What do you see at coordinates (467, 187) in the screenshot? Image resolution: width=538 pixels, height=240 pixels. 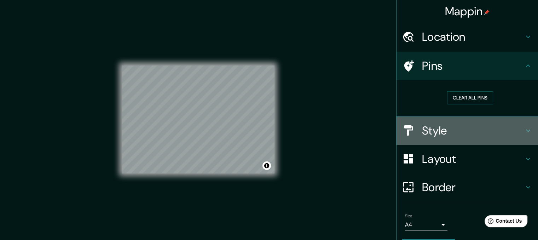 I see `div: Border` at bounding box center [467, 187].